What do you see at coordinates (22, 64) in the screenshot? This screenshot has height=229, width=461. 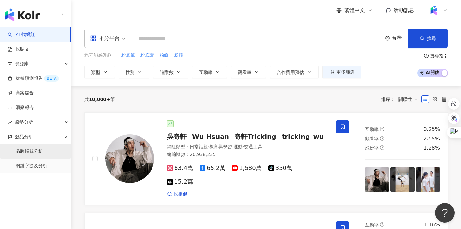 I see `span: 資源庫` at bounding box center [22, 64].